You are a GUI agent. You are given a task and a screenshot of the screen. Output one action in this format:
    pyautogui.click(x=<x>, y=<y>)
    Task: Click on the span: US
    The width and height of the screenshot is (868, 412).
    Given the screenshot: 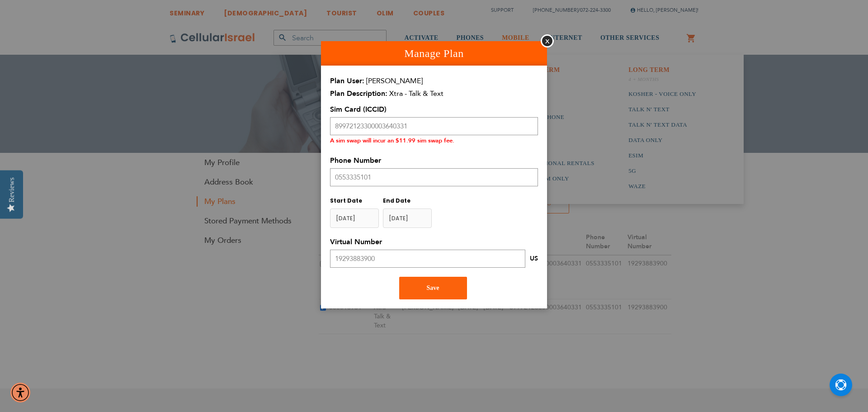 What is the action you would take?
    pyautogui.click(x=534, y=258)
    